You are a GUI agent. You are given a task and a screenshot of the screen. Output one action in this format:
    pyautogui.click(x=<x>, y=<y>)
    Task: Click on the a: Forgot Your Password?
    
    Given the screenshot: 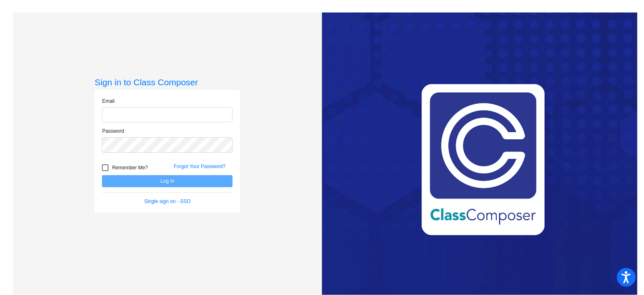 What is the action you would take?
    pyautogui.click(x=200, y=166)
    